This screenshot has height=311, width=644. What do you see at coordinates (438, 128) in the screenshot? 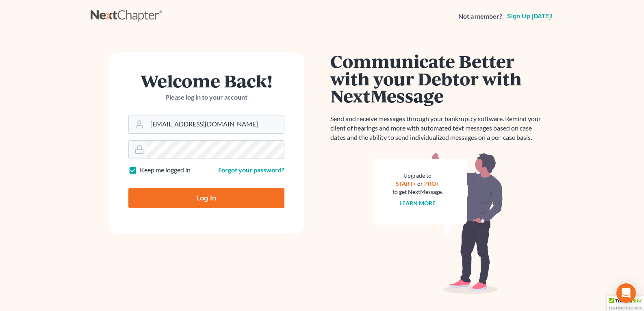
I see `p: Send and receive messages through your bankruptcy software. Remind your client of hearings and mo...` at bounding box center [438, 128].